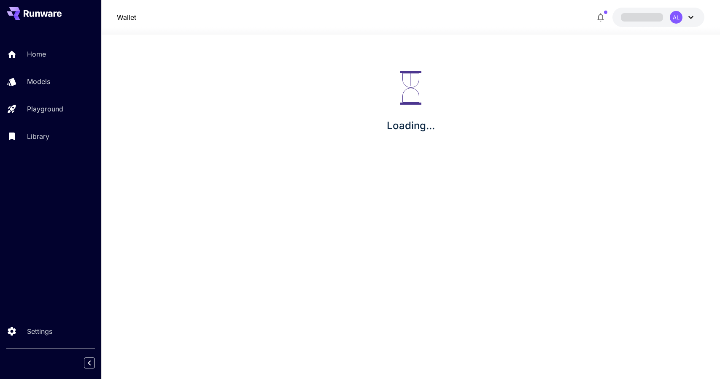 This screenshot has width=720, height=379. Describe the element at coordinates (38, 81) in the screenshot. I see `p: Models` at that location.